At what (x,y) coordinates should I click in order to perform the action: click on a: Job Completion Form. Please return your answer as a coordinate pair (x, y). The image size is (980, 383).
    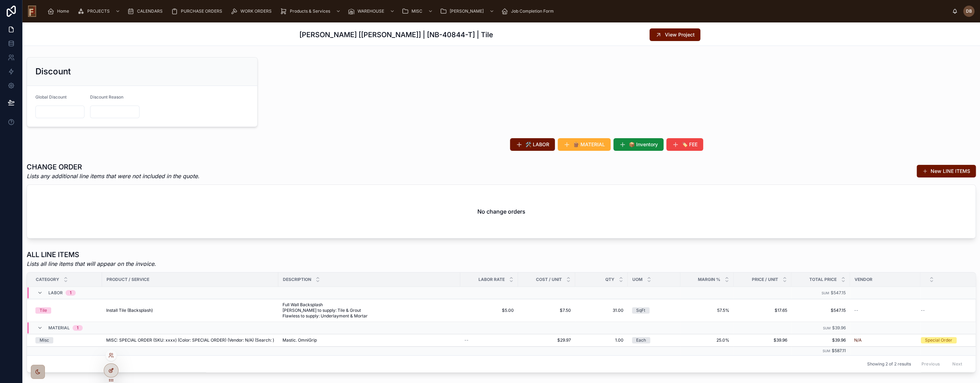
    Looking at the image, I should click on (529, 12).